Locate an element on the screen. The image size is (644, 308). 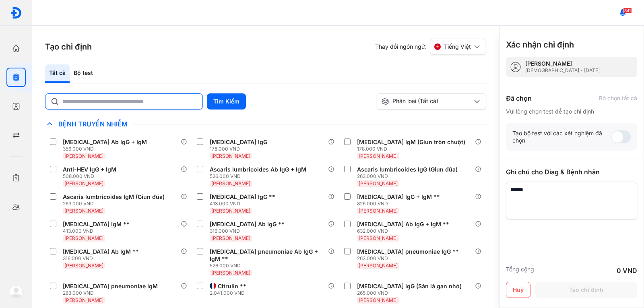
div: Ascaris lumbricoides IgG (Giun đũa) is located at coordinates (407, 170).